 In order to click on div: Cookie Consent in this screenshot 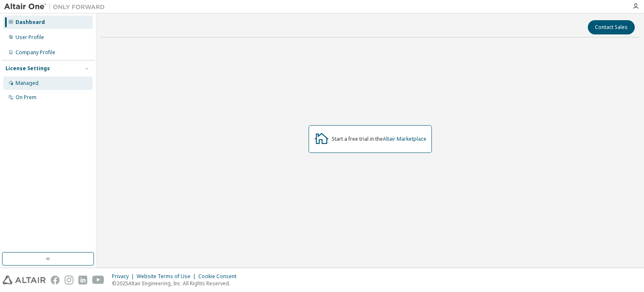, I will do `click(220, 277)`.